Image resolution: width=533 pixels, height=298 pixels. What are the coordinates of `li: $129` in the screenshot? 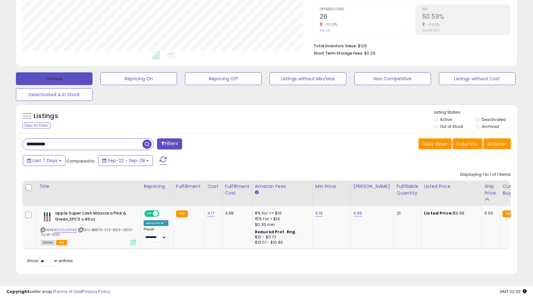 It's located at (410, 45).